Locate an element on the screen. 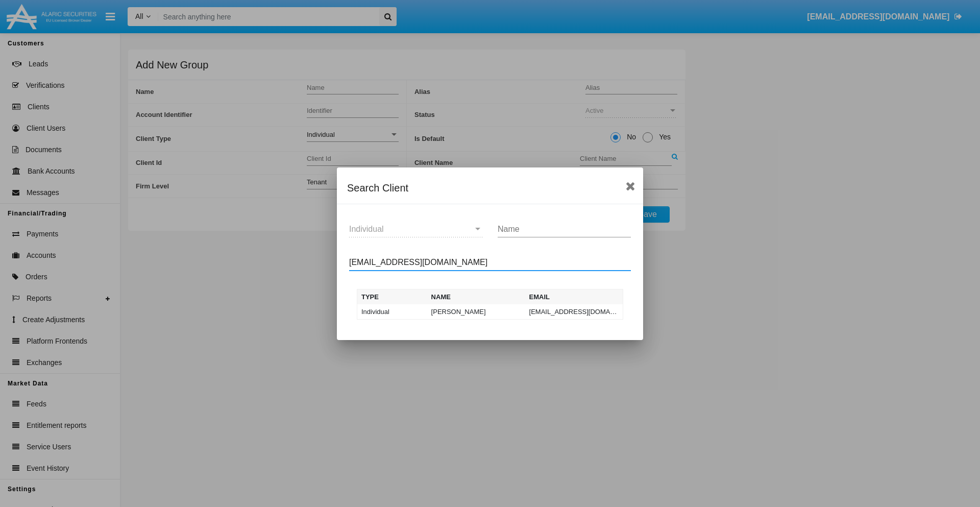 The height and width of the screenshot is (507, 980). span: Individual is located at coordinates (366, 228).